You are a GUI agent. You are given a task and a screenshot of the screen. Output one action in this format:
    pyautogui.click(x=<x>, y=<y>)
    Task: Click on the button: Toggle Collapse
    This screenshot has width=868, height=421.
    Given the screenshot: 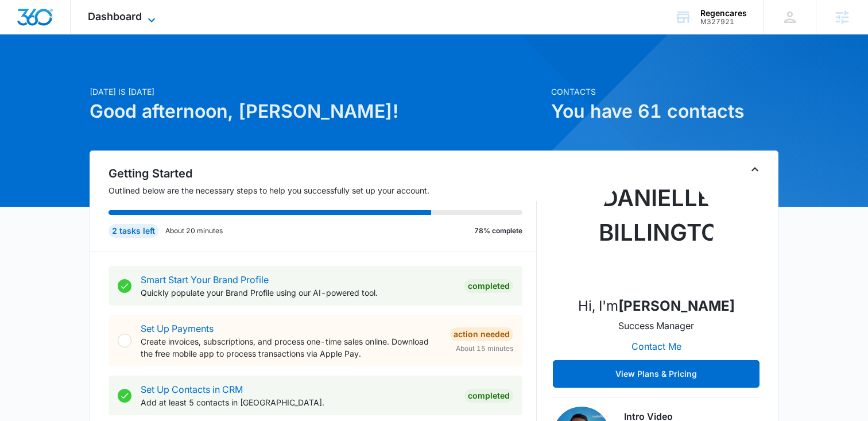 What is the action you would take?
    pyautogui.click(x=755, y=169)
    